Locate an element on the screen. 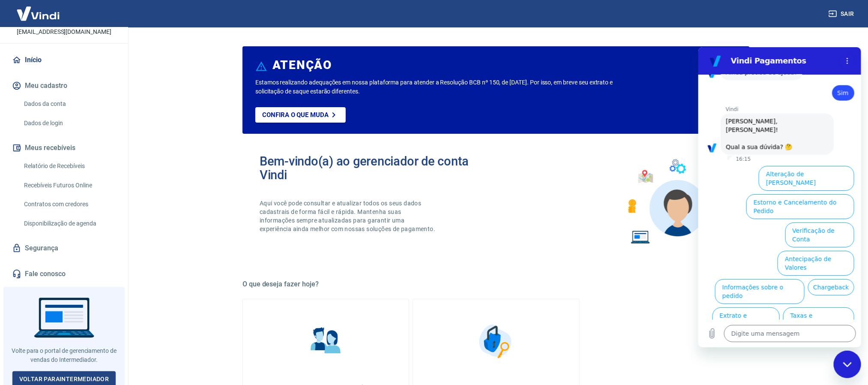  a: Início is located at coordinates (64, 60).